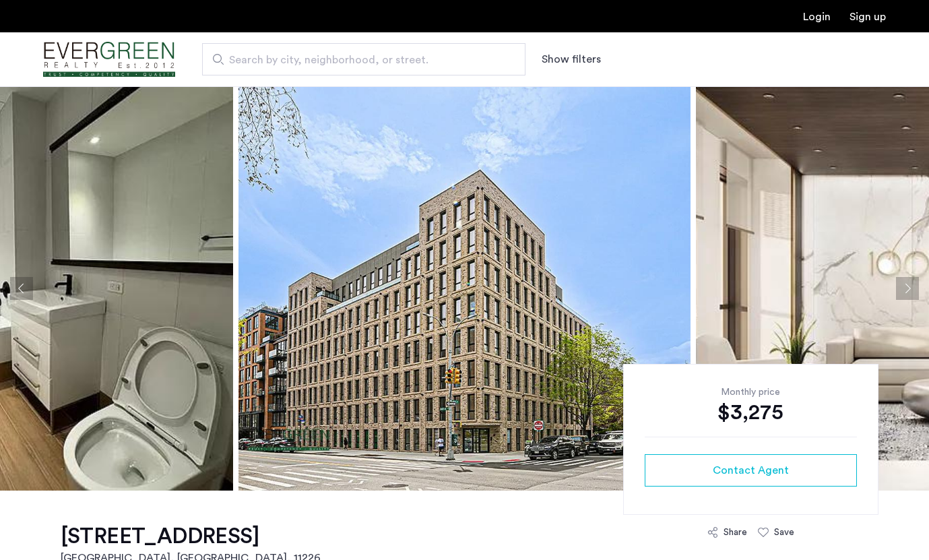 This screenshot has width=929, height=560. Describe the element at coordinates (817, 17) in the screenshot. I see `a: Login` at that location.